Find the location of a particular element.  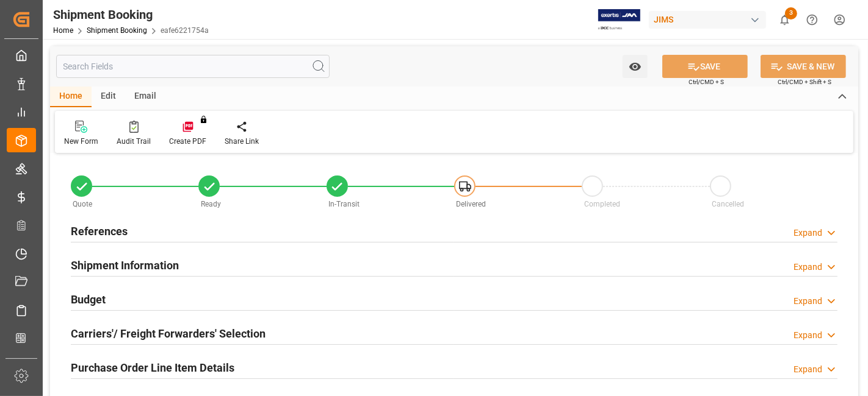

h2: Shipment Information is located at coordinates (125, 266).